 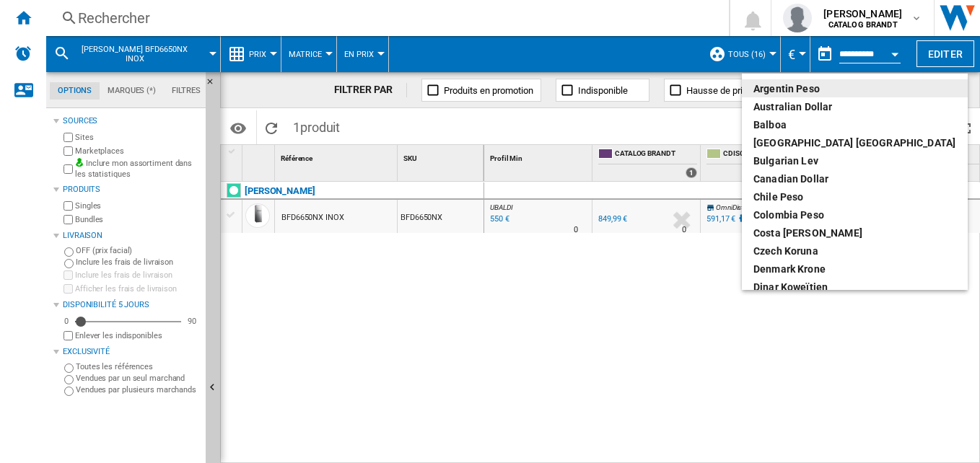 What do you see at coordinates (854, 287) in the screenshot?
I see `div: dinar koweïtien` at bounding box center [854, 287].